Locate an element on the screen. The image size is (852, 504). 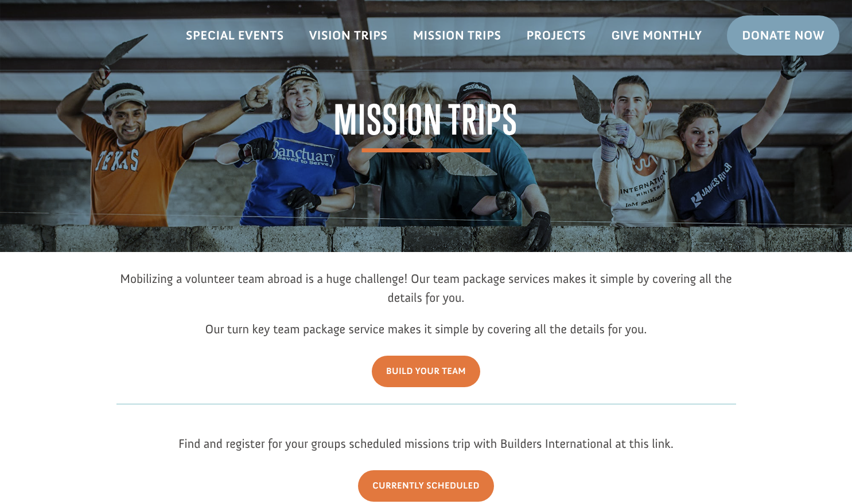
a: Donate Now is located at coordinates (783, 36).